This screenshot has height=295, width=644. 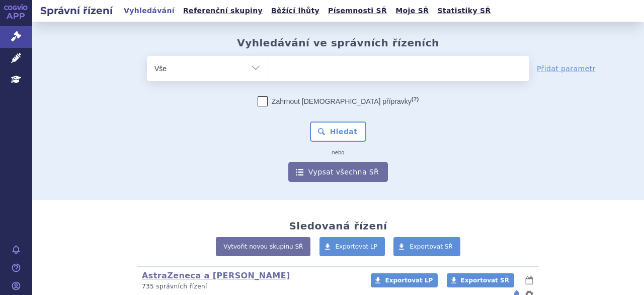 I want to click on h2: Vyhledávání ve správních řízeních, so click(x=339, y=43).